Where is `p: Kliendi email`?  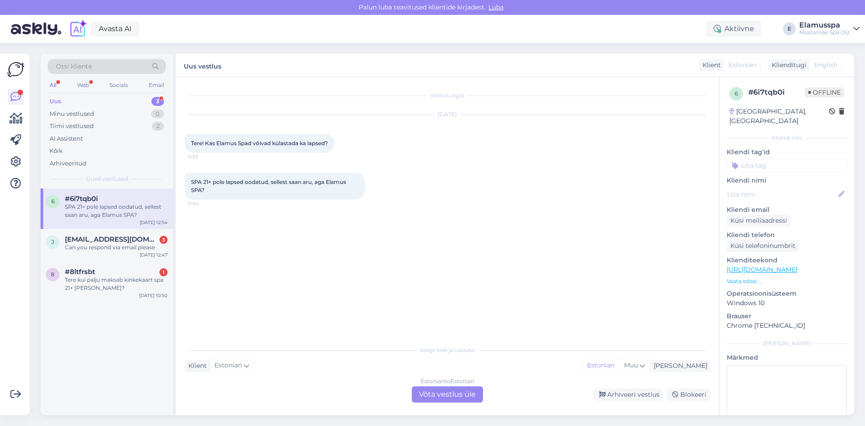
p: Kliendi email is located at coordinates (787, 209).